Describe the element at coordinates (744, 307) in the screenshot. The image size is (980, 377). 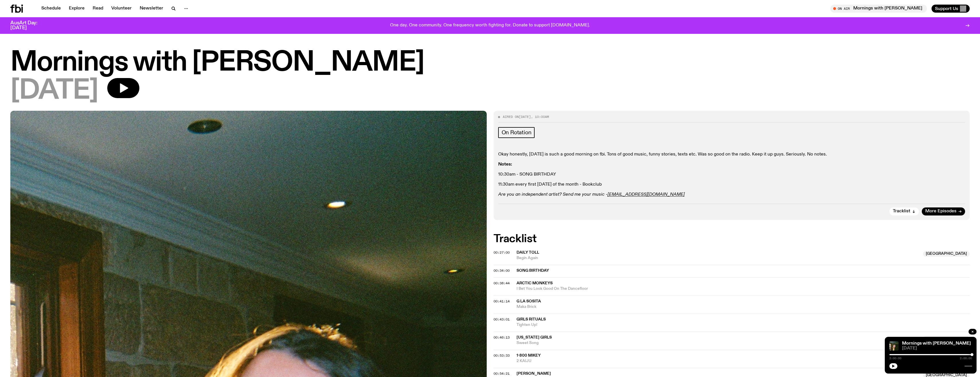
I see `span: Maka Brick` at that location.